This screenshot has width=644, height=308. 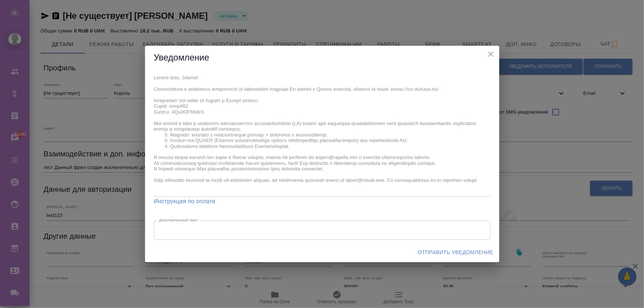 What do you see at coordinates (185, 201) in the screenshot?
I see `a: Инструкция по оплате` at bounding box center [185, 201].